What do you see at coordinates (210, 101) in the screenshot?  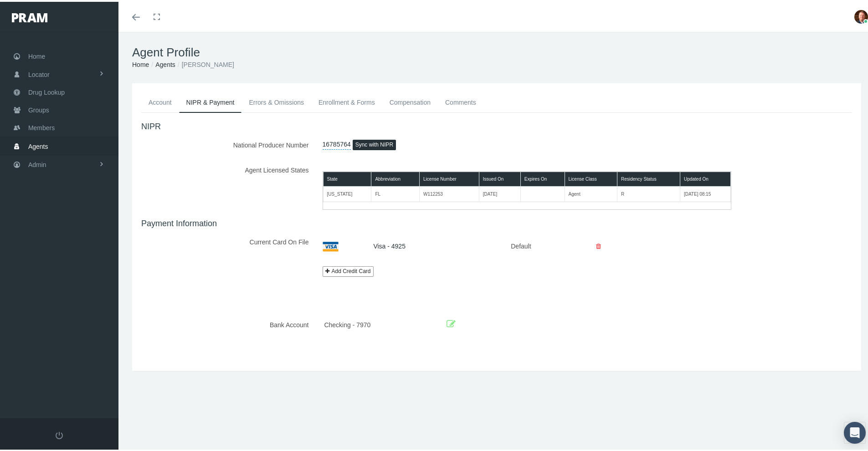 I see `a: NIPR & Payment` at bounding box center [210, 101].